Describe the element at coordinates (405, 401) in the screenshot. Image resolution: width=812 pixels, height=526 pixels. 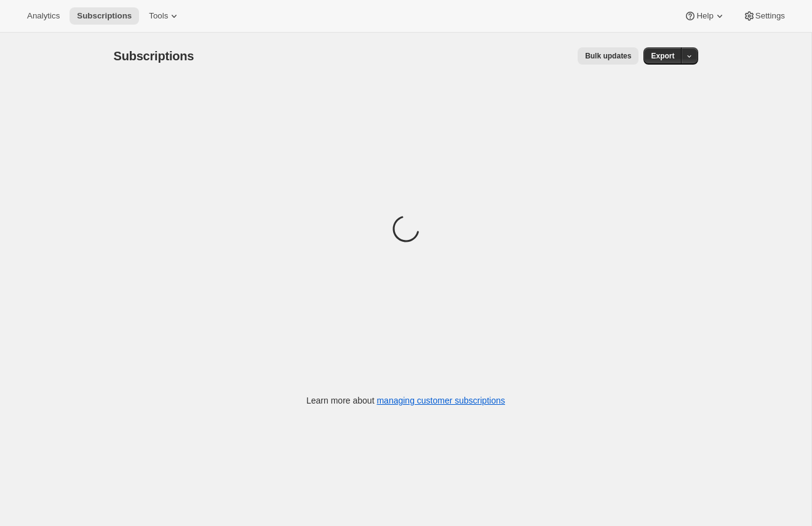
I see `p: Learn more about` at that location.